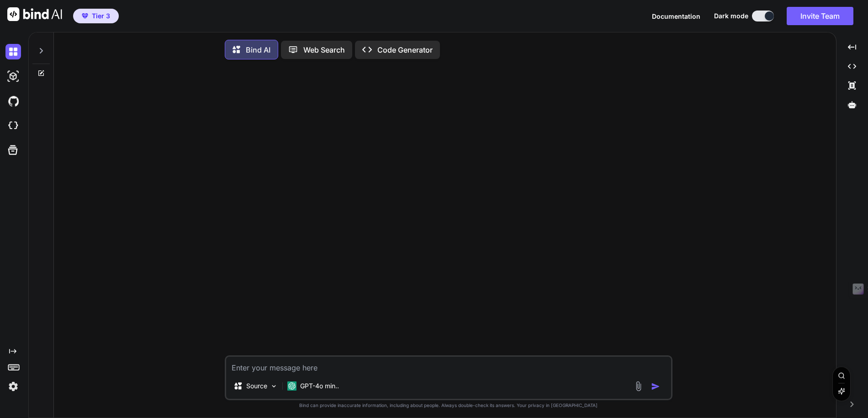 The width and height of the screenshot is (868, 418). I want to click on img: githubDark, so click(13, 101).